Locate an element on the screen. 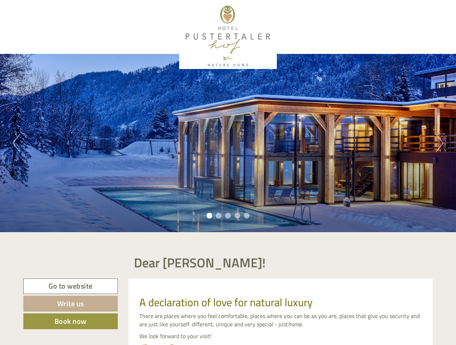 The image size is (456, 345). em: home is located at coordinates (295, 324).